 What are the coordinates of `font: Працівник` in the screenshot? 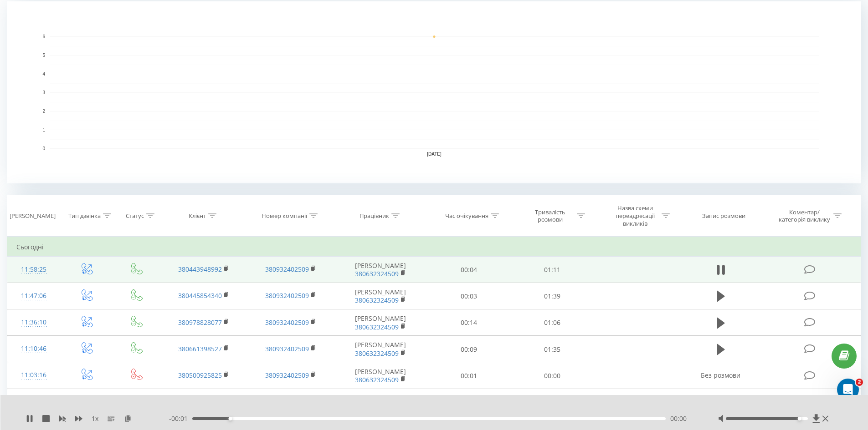 It's located at (374, 216).